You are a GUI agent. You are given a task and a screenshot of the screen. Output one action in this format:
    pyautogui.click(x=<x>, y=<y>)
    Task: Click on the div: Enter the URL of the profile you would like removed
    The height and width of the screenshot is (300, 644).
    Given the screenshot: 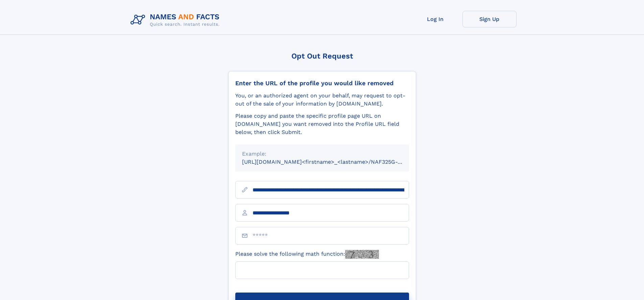 What is the action you would take?
    pyautogui.click(x=322, y=83)
    